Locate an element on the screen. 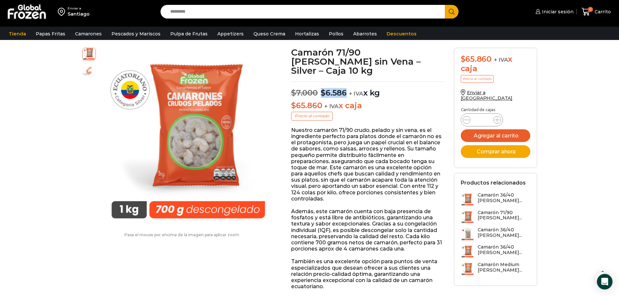 This screenshot has height=296, width=619. a: Pescados y Mariscos is located at coordinates (136, 34).